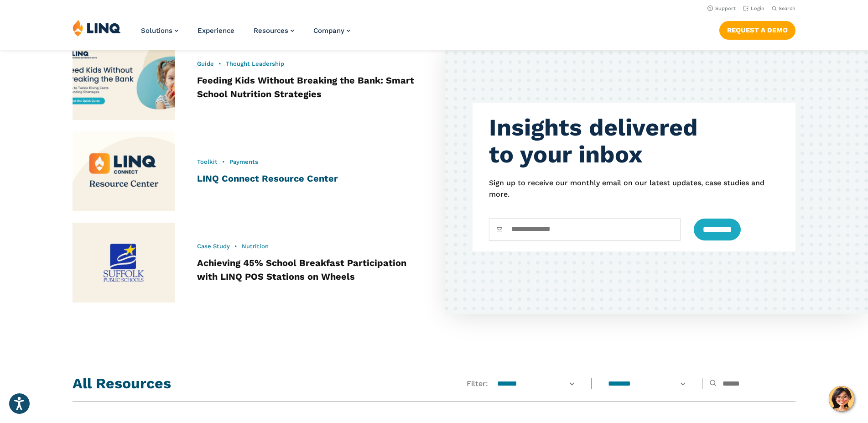 This screenshot has height=423, width=868. I want to click on h4: Insights delivered to your inbox, so click(634, 142).